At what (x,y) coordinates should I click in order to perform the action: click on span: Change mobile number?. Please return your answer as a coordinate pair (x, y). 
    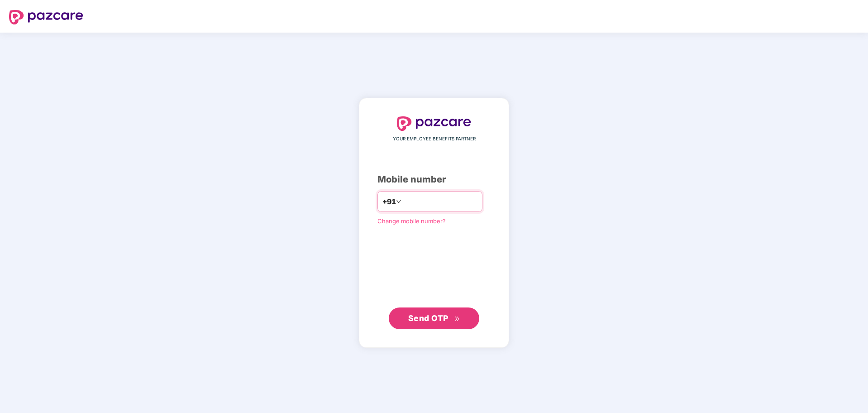
    Looking at the image, I should click on (411, 221).